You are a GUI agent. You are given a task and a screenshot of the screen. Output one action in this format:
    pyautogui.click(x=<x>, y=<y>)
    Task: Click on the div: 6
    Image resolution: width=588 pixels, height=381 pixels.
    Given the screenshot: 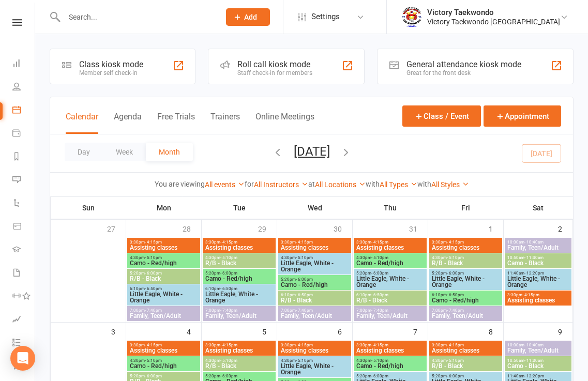 What is the action you would take?
    pyautogui.click(x=345, y=331)
    